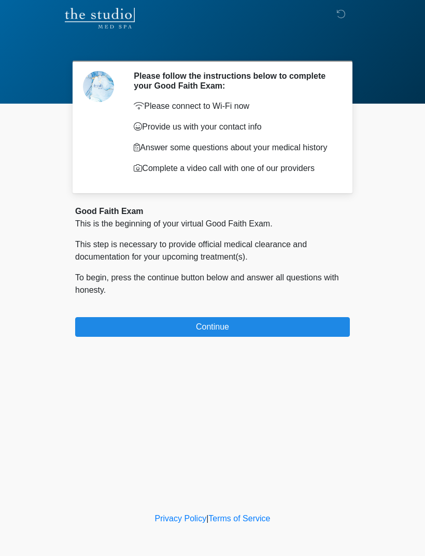  I want to click on p: To begin, press the continue button below and answer all questions with honesty., so click(212, 284).